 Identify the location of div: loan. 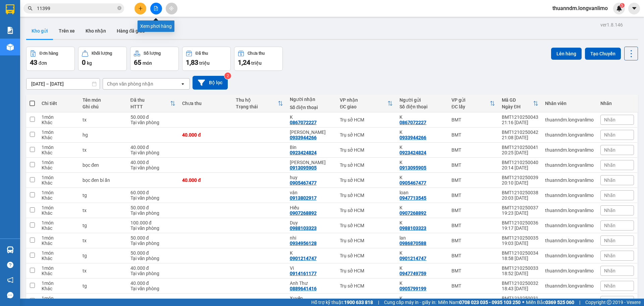
(422, 193).